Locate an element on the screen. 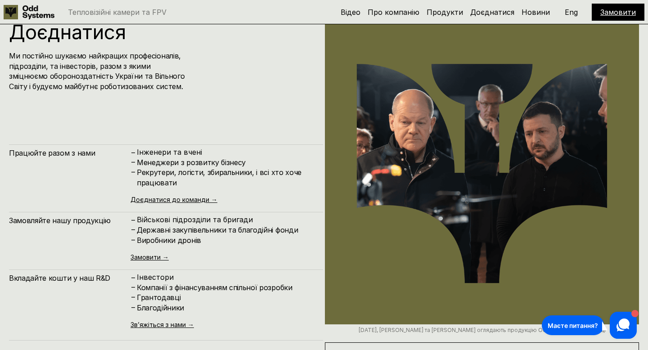 Image resolution: width=648 pixels, height=350 pixels. p: Тепловізійні камери та FPV is located at coordinates (117, 12).